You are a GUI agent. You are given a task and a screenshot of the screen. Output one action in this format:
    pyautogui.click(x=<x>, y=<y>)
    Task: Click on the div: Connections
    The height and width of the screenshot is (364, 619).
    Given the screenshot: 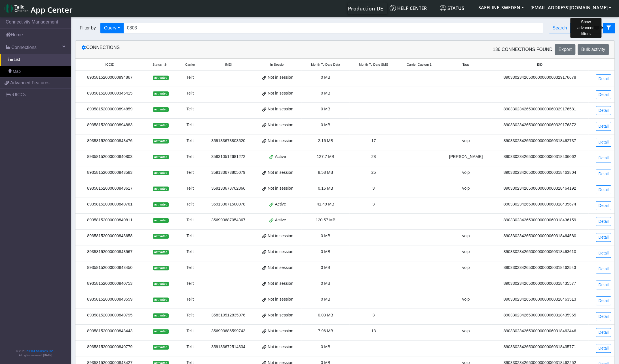 What is the action you would take?
    pyautogui.click(x=211, y=49)
    